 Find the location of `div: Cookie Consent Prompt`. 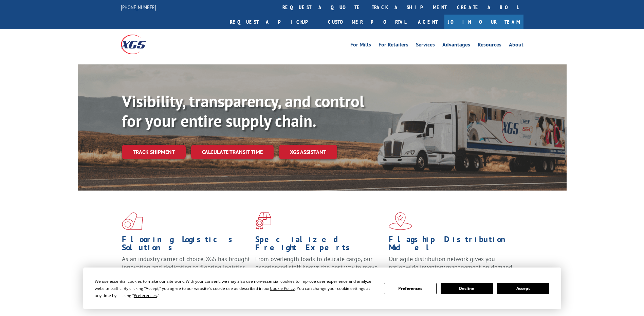

div: Cookie Consent Prompt is located at coordinates (322, 288).